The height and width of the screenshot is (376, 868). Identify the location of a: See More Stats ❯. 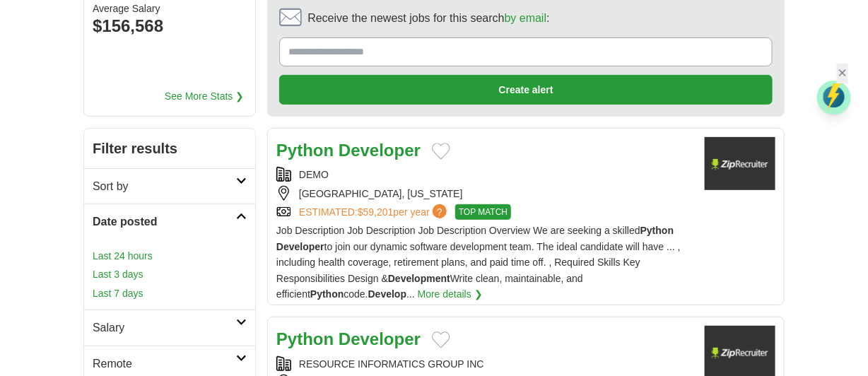
(204, 96).